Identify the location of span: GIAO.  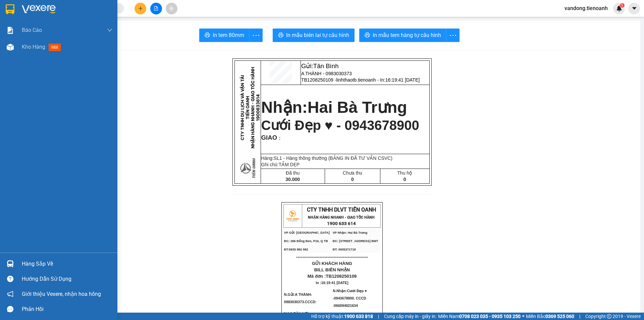
(269, 137).